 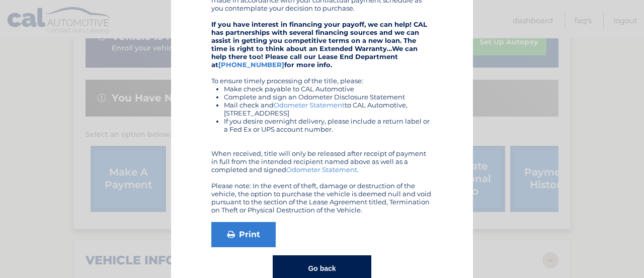 I want to click on a: Print, so click(x=244, y=234).